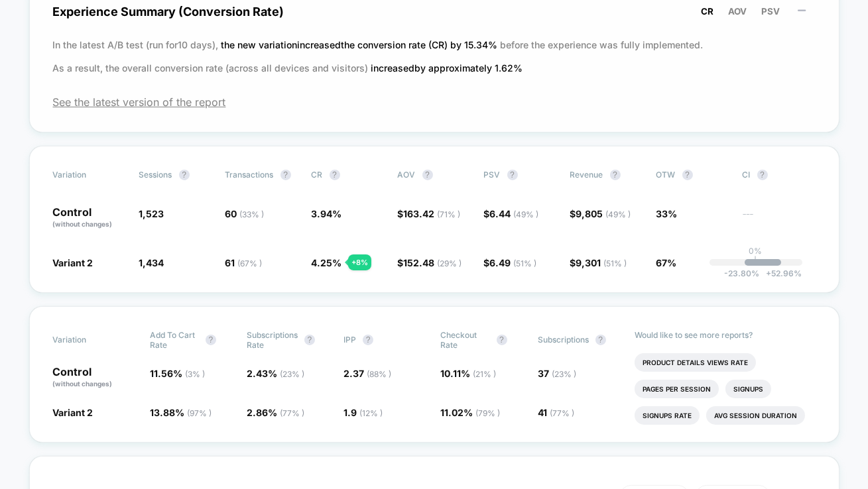  Describe the element at coordinates (447, 68) in the screenshot. I see `span: increased by approximately 1.62 %` at that location.